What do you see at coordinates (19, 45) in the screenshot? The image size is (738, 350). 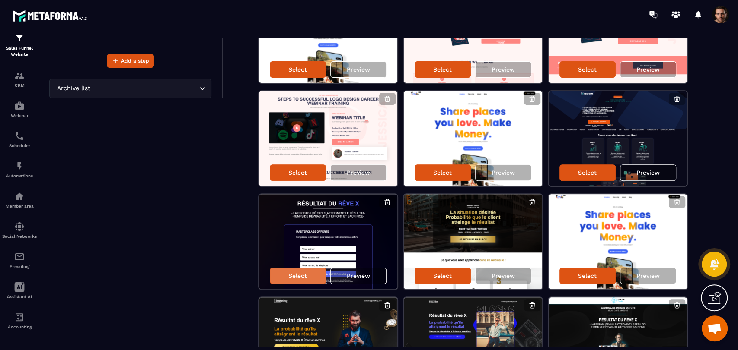 I see `a: formationformationSales Funnel Website` at bounding box center [19, 45].